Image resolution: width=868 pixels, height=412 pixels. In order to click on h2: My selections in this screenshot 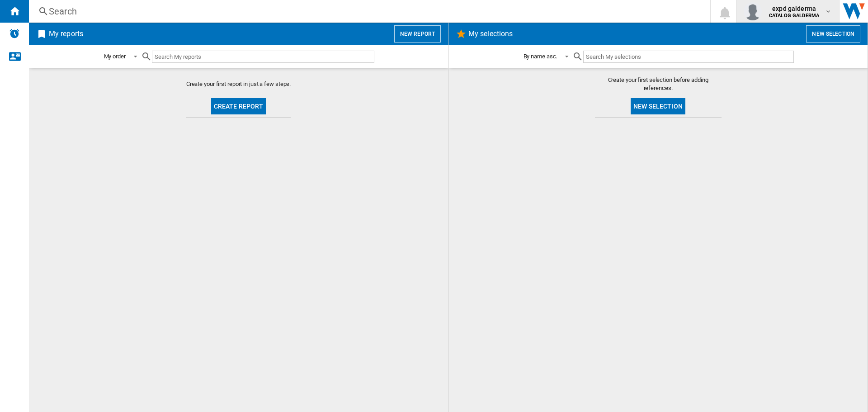, I will do `click(491, 34)`.